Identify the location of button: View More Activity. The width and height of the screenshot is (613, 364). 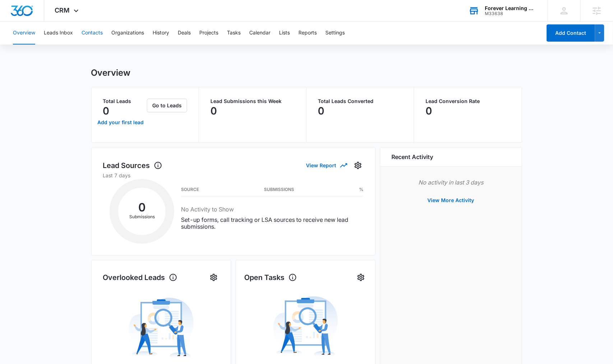
(451, 201).